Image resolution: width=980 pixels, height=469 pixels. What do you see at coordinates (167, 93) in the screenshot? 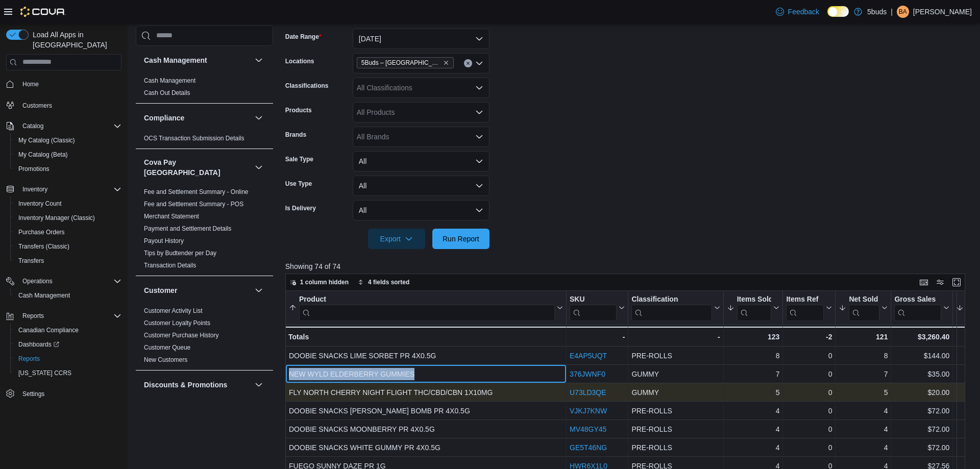
I see `a: Cash Out Details` at bounding box center [167, 93].